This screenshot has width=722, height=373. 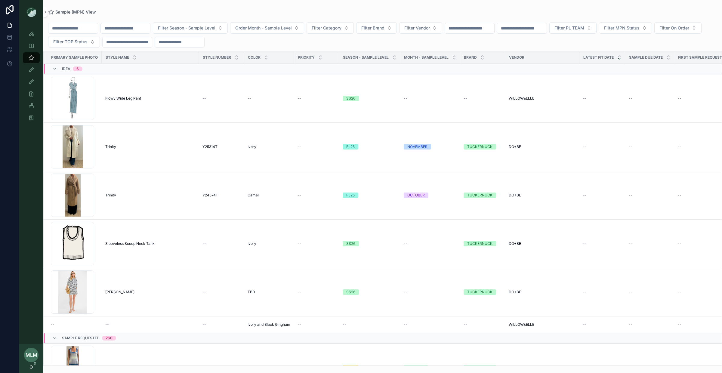 I want to click on a: Ivory and Black Gingham, so click(x=269, y=325).